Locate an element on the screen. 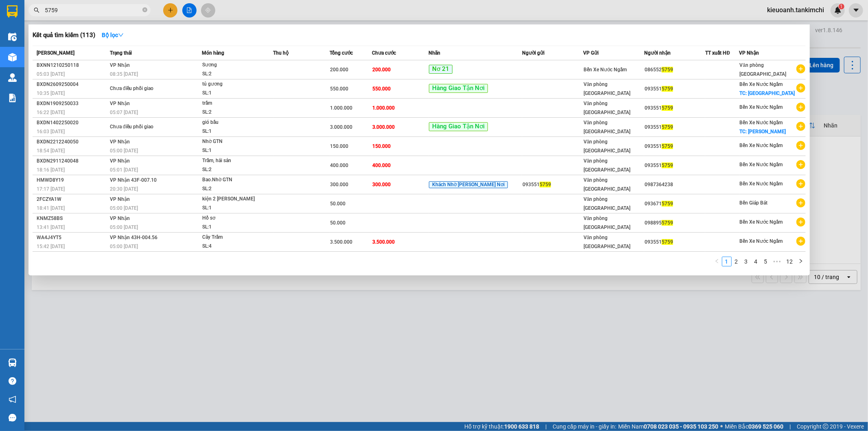  div: 2FCZYA1W is located at coordinates (72, 199).